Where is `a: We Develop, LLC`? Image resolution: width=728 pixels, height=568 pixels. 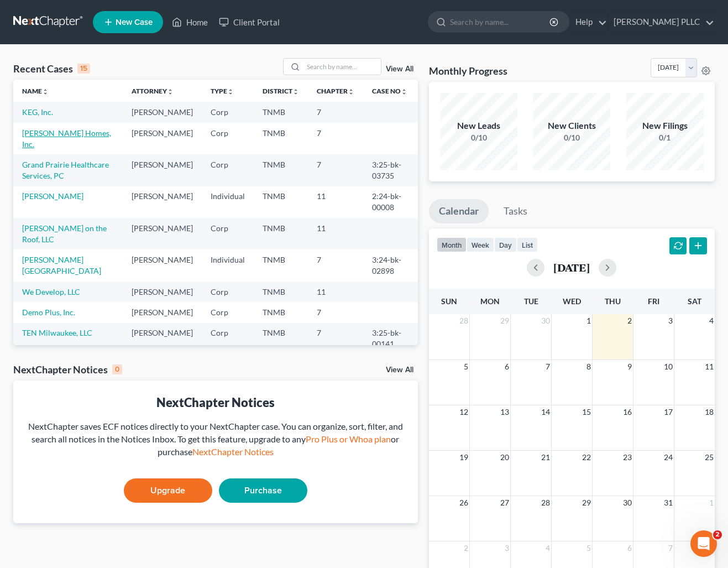 a: We Develop, LLC is located at coordinates (51, 292).